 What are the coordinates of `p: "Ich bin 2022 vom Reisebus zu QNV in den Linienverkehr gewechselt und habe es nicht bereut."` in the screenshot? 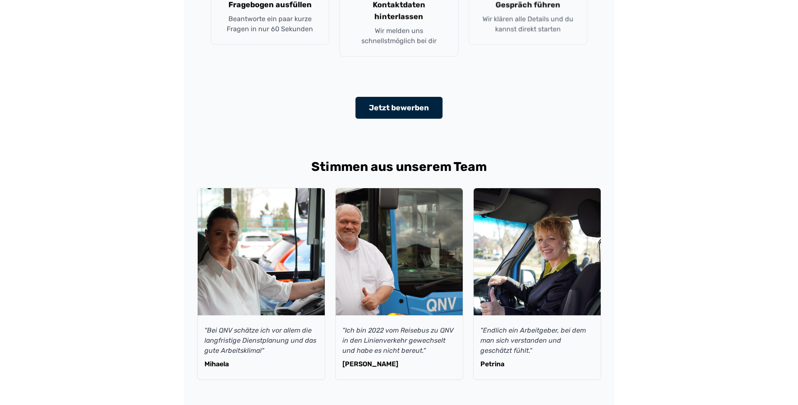 It's located at (399, 340).